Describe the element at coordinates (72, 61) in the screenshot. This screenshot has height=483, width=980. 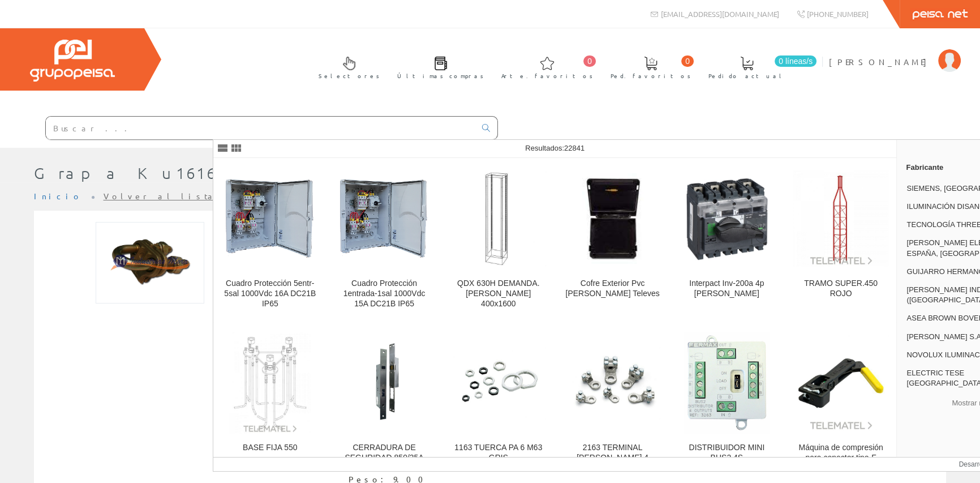
I see `img: Grupo Peisa` at that location.